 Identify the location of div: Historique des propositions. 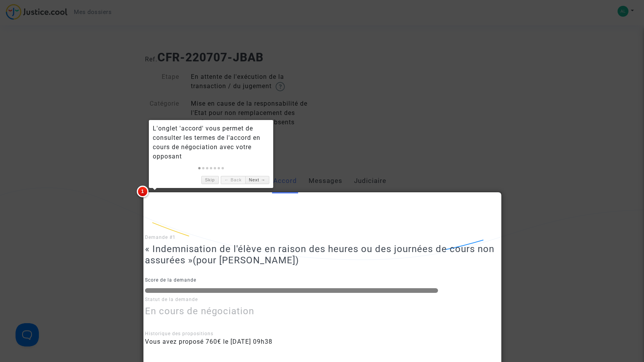
(322, 334).